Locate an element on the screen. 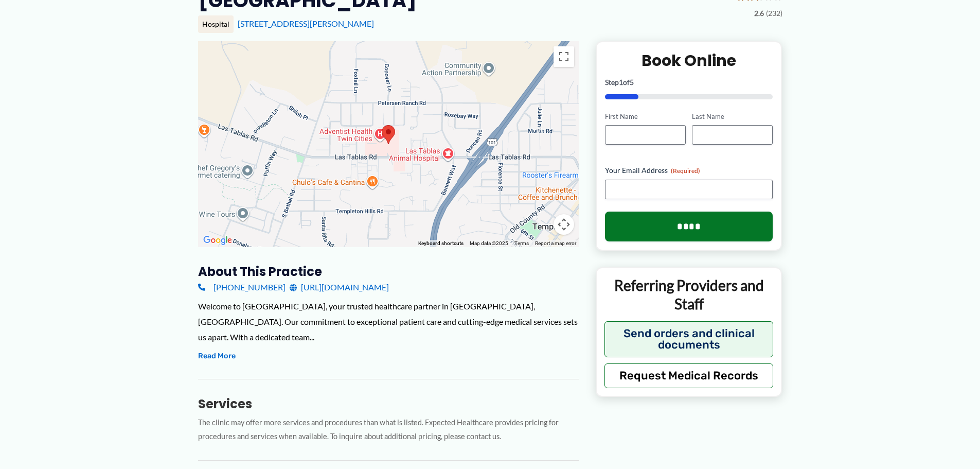 The height and width of the screenshot is (469, 980). h3: Services is located at coordinates (388, 403).